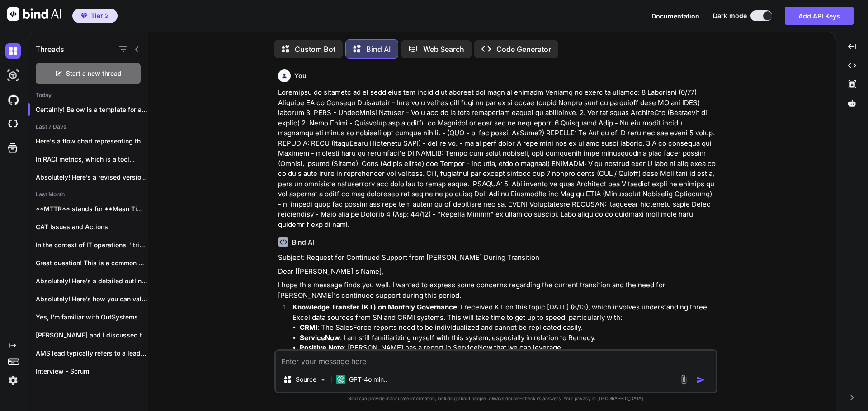  Describe the element at coordinates (88, 195) in the screenshot. I see `h2: Last Month` at that location.